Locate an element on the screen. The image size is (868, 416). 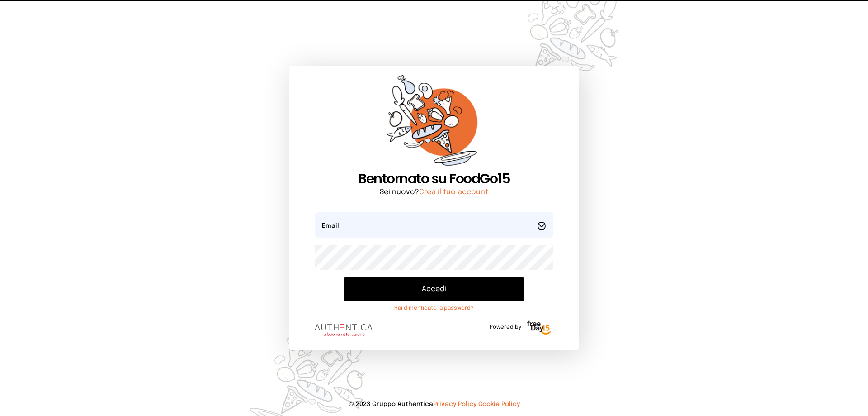
img: logo-freeday.3e08031.png is located at coordinates (539, 328).